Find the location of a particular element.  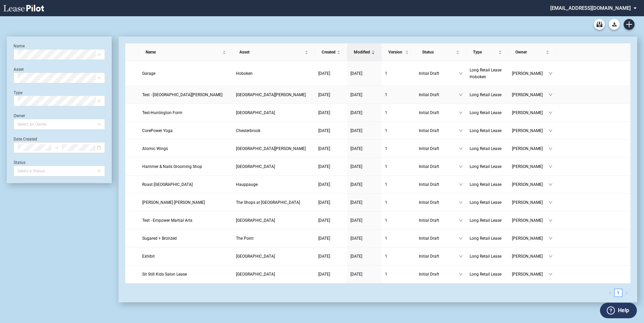

span: Modified is located at coordinates (362, 52).